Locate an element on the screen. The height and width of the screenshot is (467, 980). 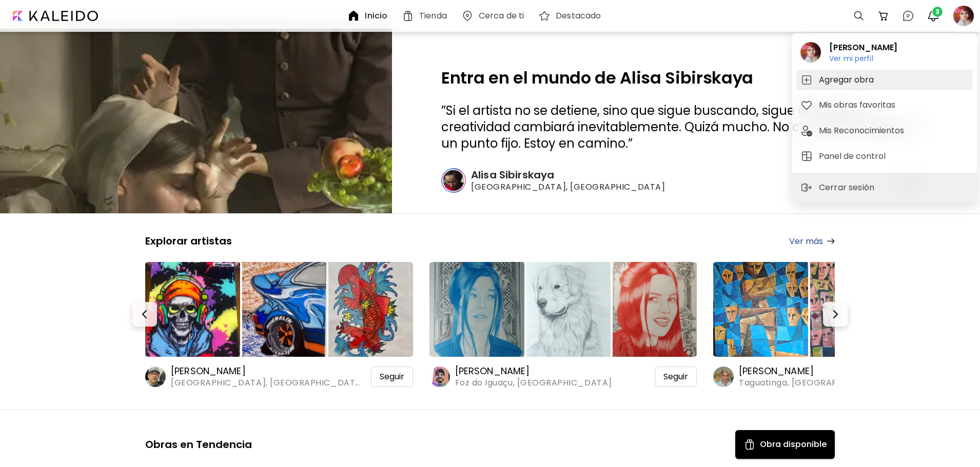
h5: Agregar obra is located at coordinates (847, 80).